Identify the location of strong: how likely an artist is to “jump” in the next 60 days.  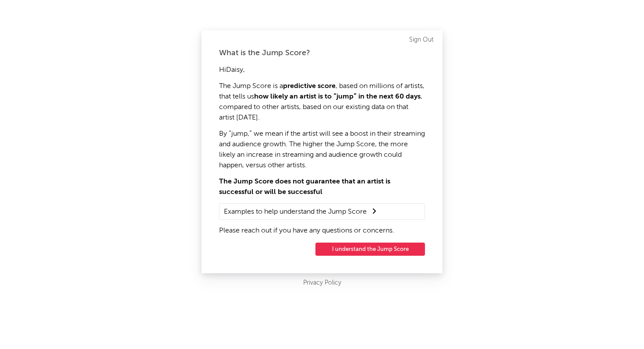
(337, 97).